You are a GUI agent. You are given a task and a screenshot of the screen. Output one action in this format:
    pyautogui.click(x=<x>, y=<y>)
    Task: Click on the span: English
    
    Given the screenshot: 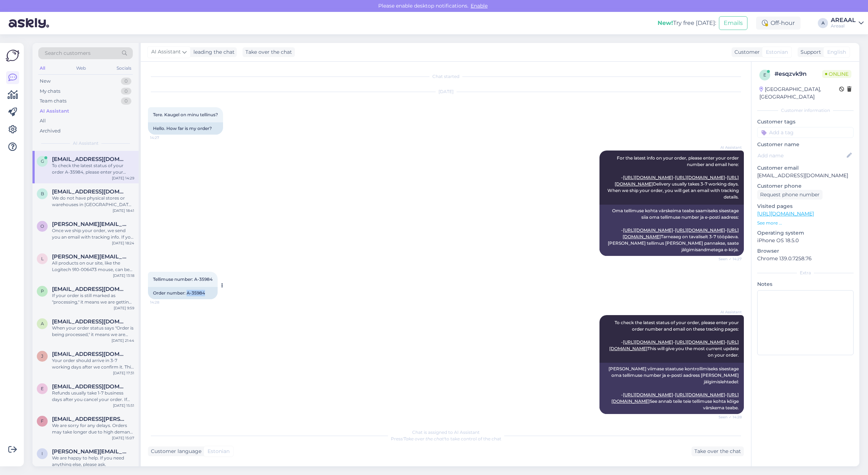 What is the action you would take?
    pyautogui.click(x=836, y=52)
    